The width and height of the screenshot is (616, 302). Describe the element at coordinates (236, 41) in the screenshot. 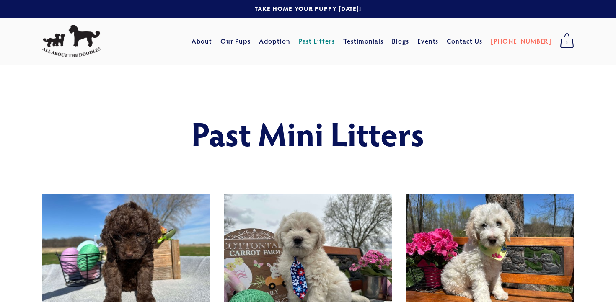

I see `a: Our Pups` at that location.